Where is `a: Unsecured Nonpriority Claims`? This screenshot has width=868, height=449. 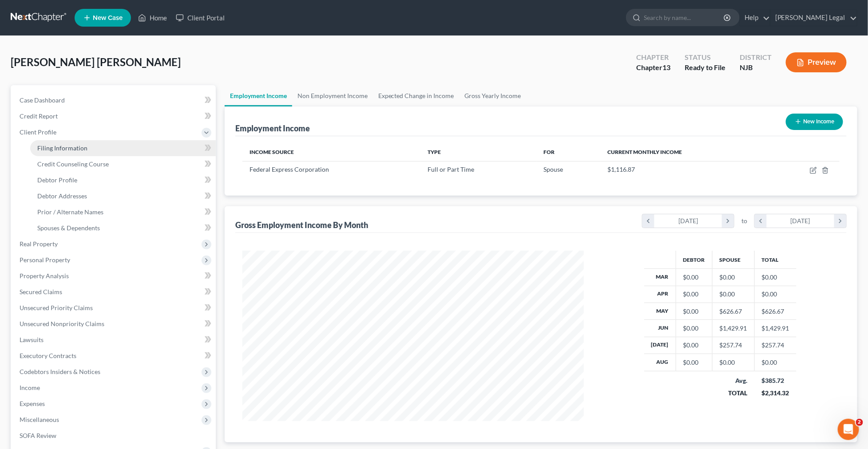 a: Unsecured Nonpriority Claims is located at coordinates (114, 324).